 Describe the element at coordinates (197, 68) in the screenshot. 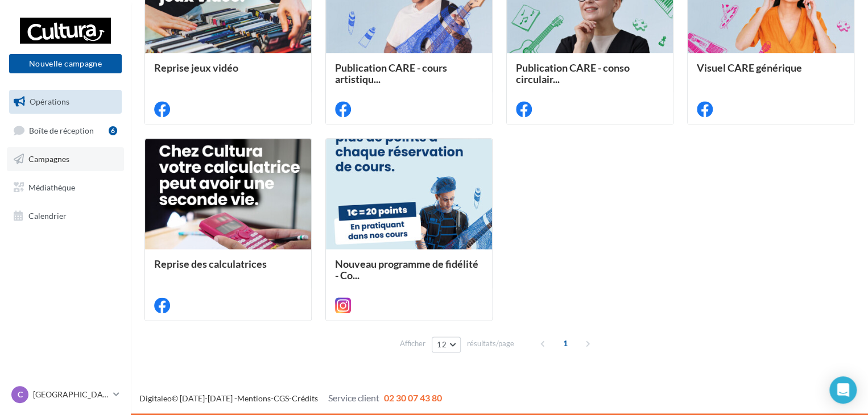

I see `span: Reprise jeux vidéo` at that location.